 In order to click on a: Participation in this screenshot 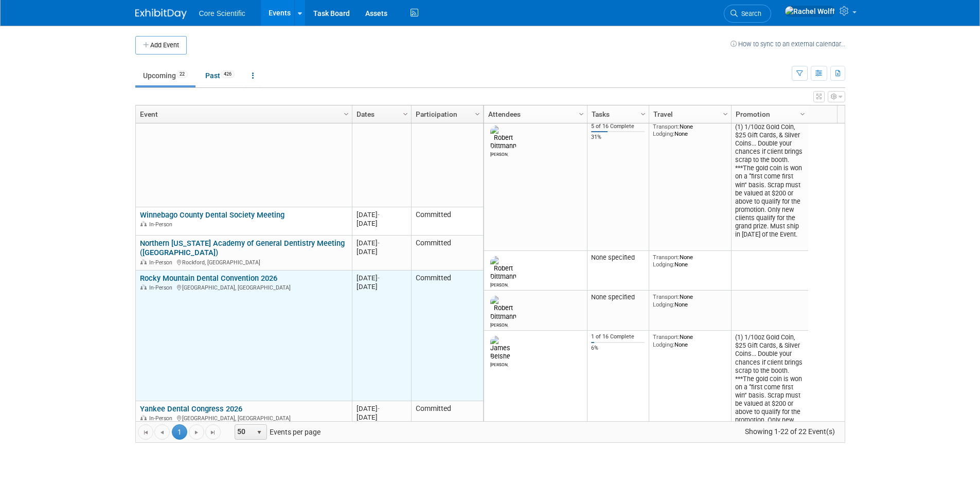, I will do `click(446, 114)`.